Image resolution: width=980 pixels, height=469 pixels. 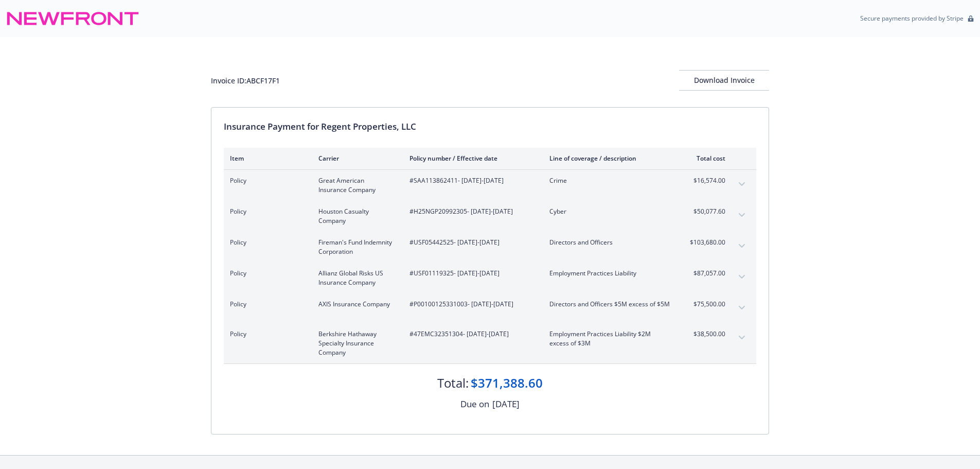 What do you see at coordinates (706, 273) in the screenshot?
I see `span: $87,057.00` at bounding box center [706, 273].